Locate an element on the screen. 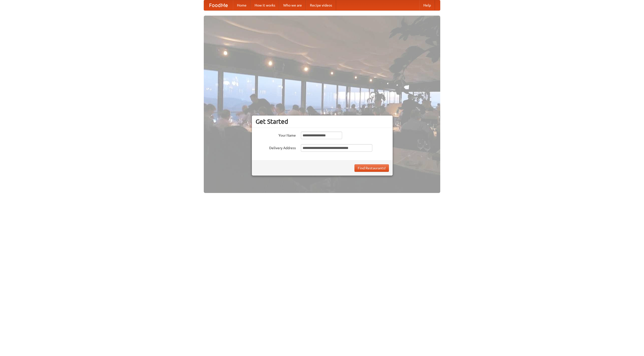 The image size is (644, 356). a: Help is located at coordinates (427, 5).